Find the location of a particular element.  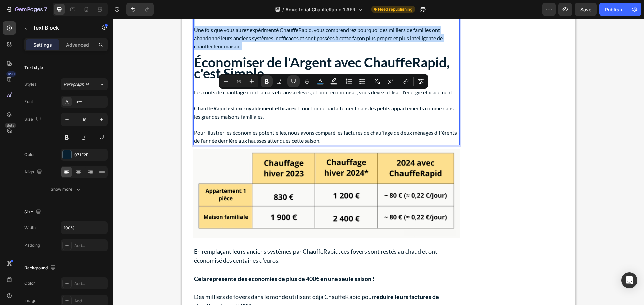

button: Publish is located at coordinates (614, 9).